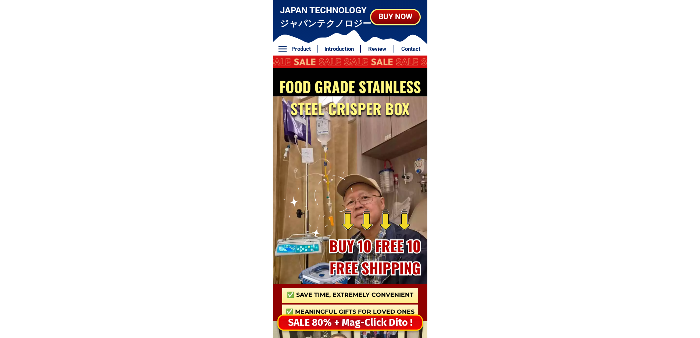 The height and width of the screenshot is (338, 700). Describe the element at coordinates (395, 17) in the screenshot. I see `div: BUY NOW` at that location.